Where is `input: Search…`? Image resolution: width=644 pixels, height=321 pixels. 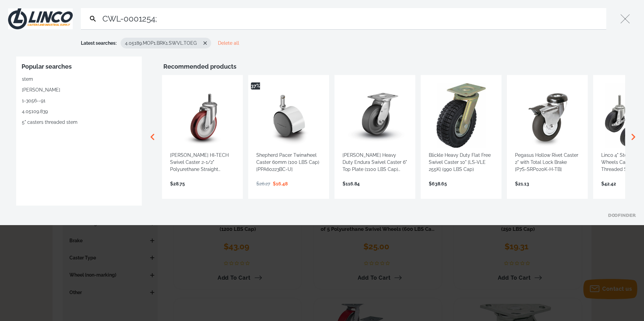
input: Search… is located at coordinates (353, 19).